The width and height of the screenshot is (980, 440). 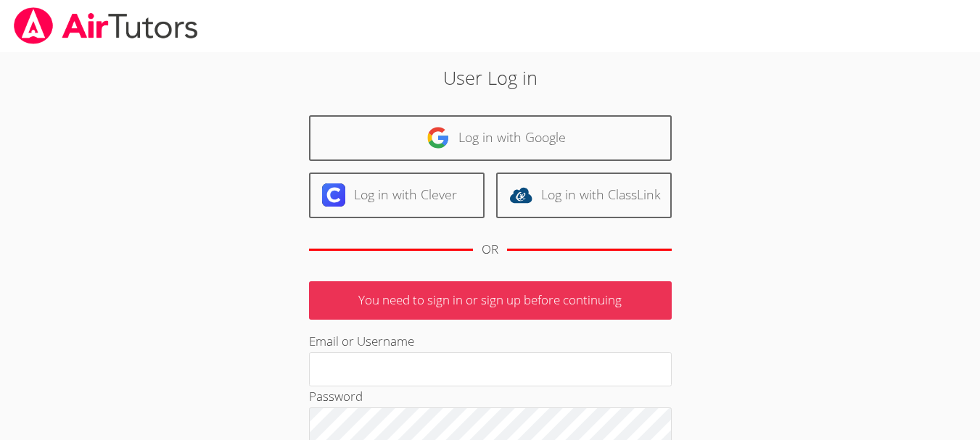 What do you see at coordinates (490, 77) in the screenshot?
I see `h2: User Log in` at bounding box center [490, 77].